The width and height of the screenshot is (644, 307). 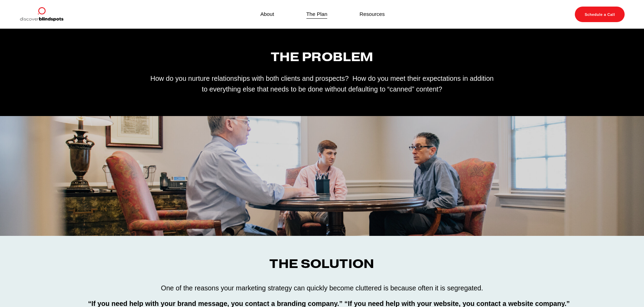 What do you see at coordinates (600, 14) in the screenshot?
I see `a: Schedule a Call` at bounding box center [600, 14].